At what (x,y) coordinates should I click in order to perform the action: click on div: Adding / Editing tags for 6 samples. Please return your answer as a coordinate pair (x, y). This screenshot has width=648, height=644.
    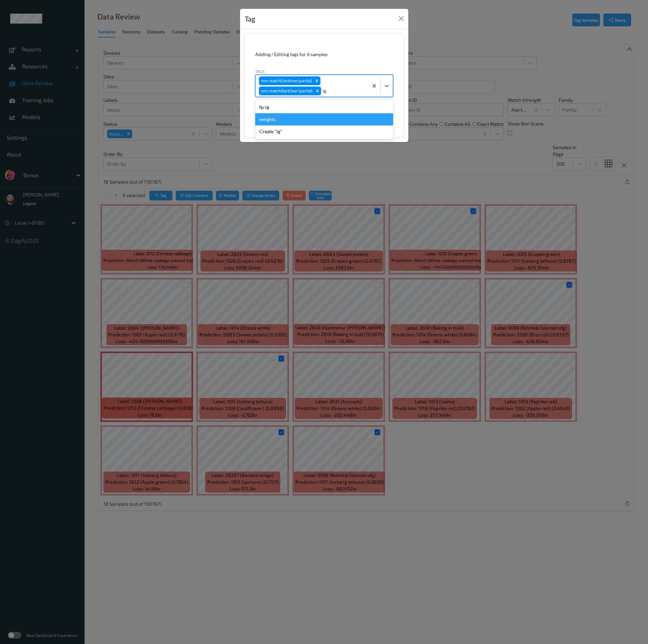
    Looking at the image, I should click on (324, 54).